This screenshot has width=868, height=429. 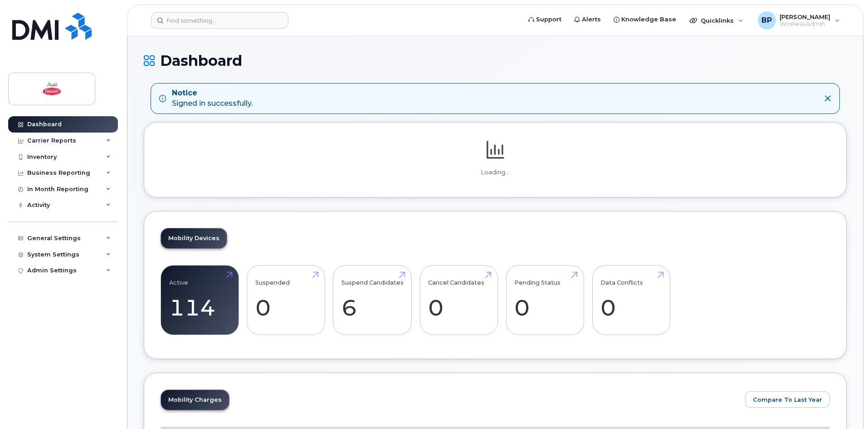 What do you see at coordinates (495, 173) in the screenshot?
I see `p: Loading...` at bounding box center [495, 173].